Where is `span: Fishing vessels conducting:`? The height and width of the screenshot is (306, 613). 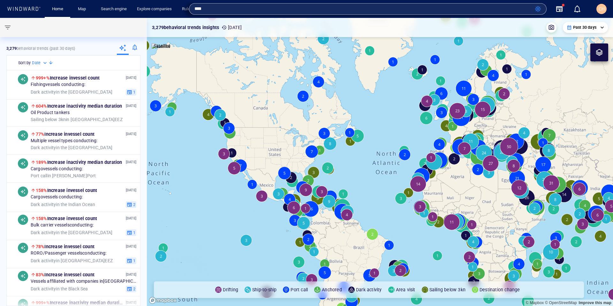
span: Fishing vessels conducting: is located at coordinates (58, 85).